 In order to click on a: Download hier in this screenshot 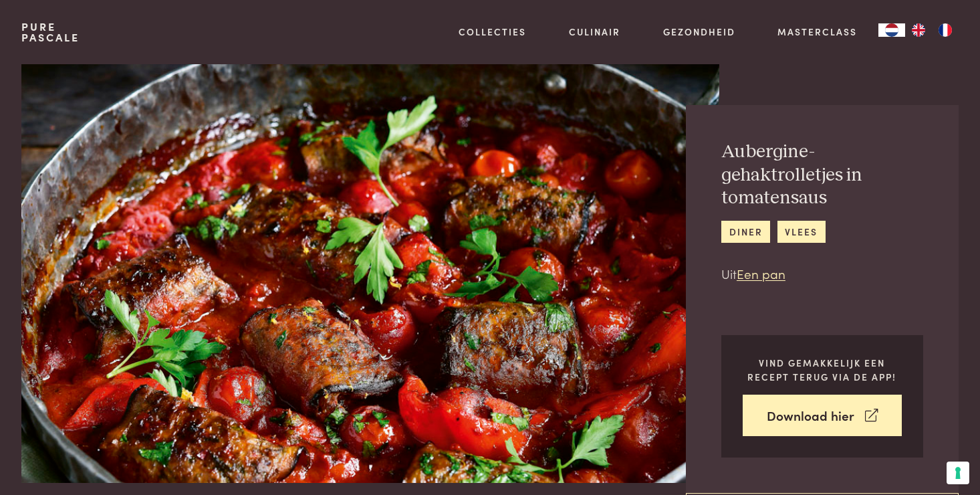, I will do `click(822, 415)`.